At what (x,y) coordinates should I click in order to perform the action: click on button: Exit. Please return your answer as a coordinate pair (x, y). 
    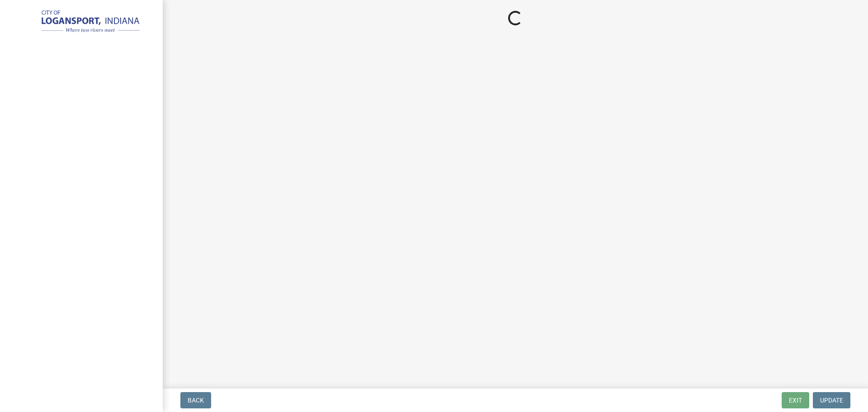
    Looking at the image, I should click on (795, 401).